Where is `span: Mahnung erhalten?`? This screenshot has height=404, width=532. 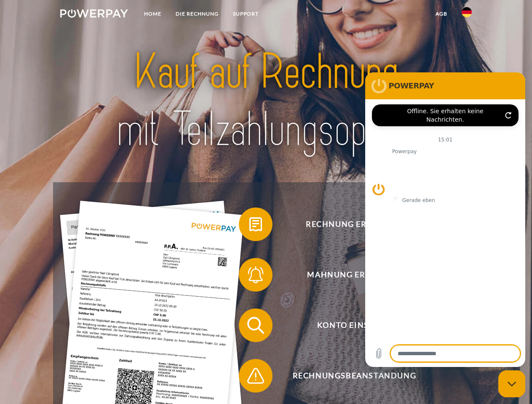
span: Mahnung erhalten? is located at coordinates (354, 275).